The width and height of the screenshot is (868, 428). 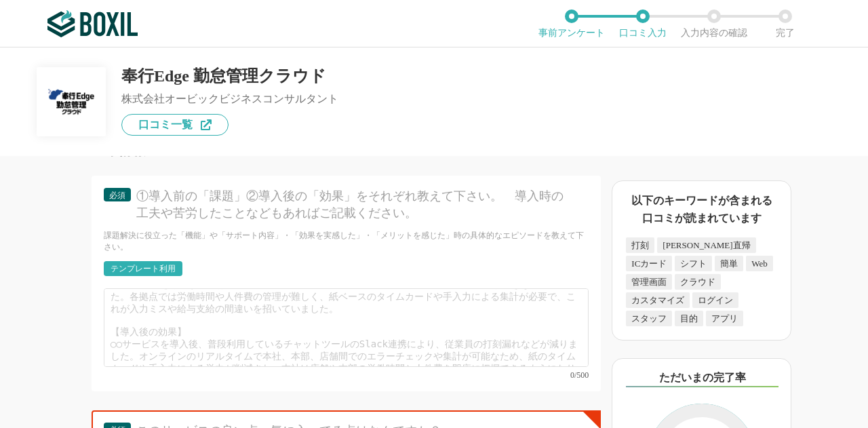 What do you see at coordinates (693, 263) in the screenshot?
I see `div: シフト` at bounding box center [693, 263].